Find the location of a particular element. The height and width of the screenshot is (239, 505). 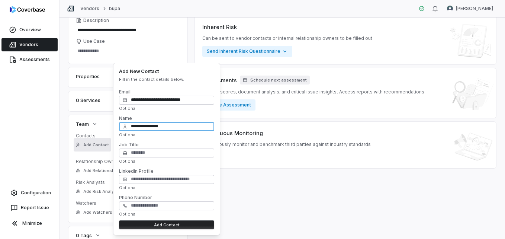

span: Add Watchers is located at coordinates (98, 212).